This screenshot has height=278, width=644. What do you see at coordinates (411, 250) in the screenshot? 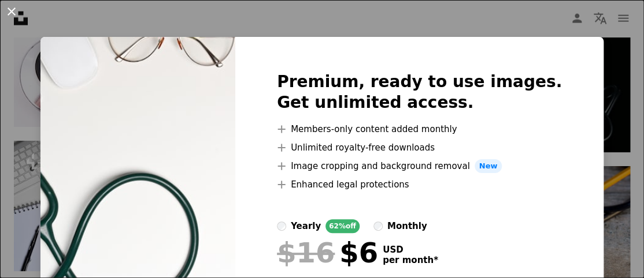
I see `span: USD` at bounding box center [411, 250].